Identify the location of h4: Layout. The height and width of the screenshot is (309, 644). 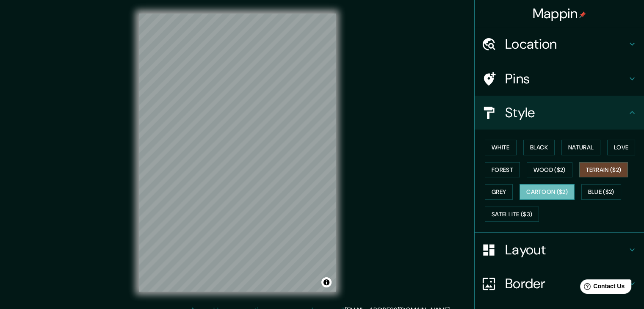
(566, 250).